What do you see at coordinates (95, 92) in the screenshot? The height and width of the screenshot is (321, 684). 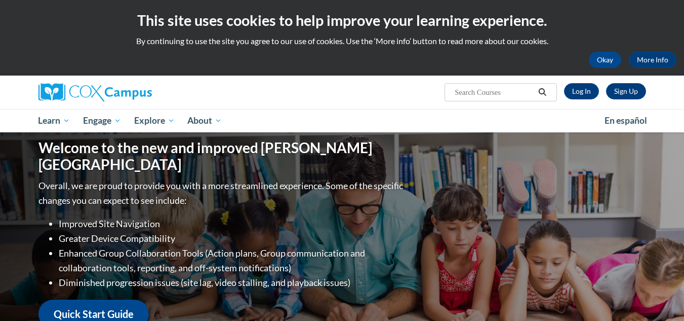 I see `img: Cox Campus` at bounding box center [95, 92].